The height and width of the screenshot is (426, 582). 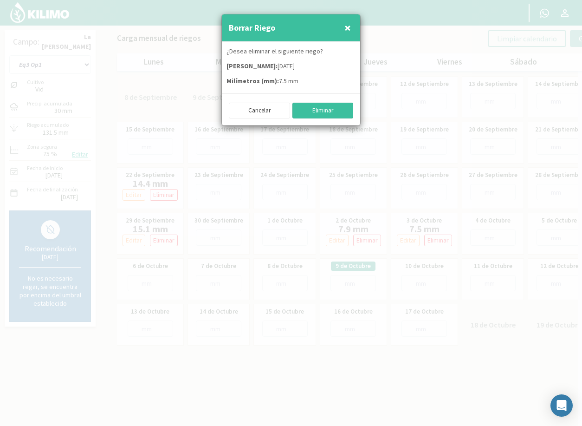 What do you see at coordinates (253, 81) in the screenshot?
I see `strong: Milímetros (mm):` at bounding box center [253, 81].